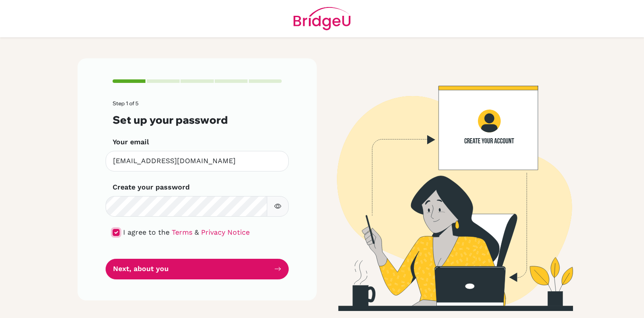 This screenshot has width=644, height=318. Describe the element at coordinates (197, 161) in the screenshot. I see `input: Insert your email*` at that location.